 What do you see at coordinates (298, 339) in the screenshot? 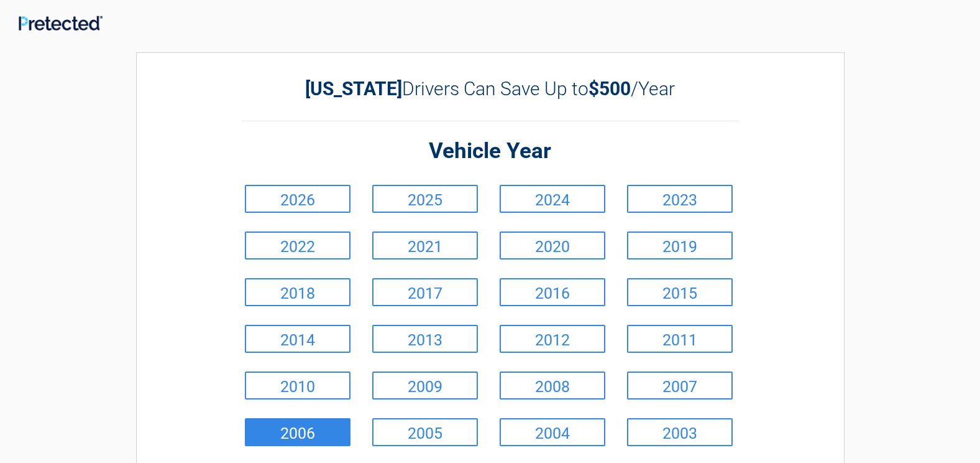
I see `a: 2014` at bounding box center [298, 339].